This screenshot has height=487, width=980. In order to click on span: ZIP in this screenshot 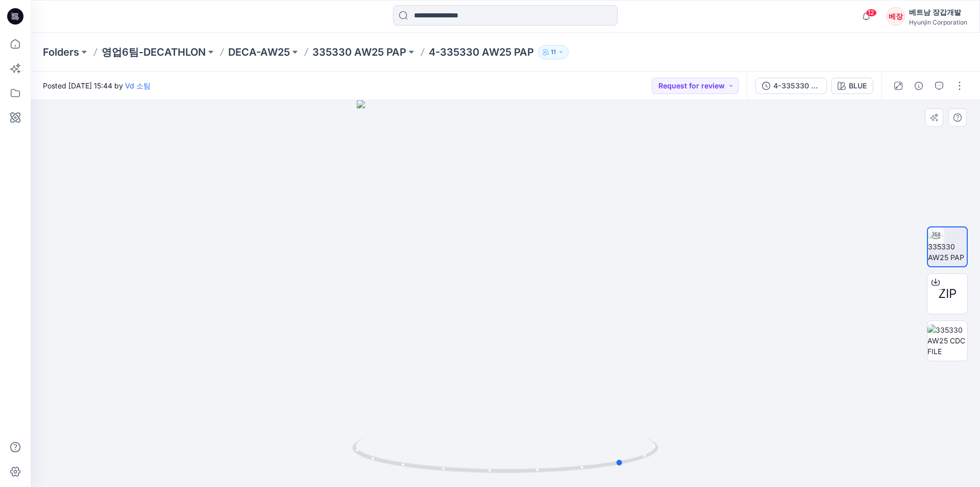, I will do `click(948, 294)`.